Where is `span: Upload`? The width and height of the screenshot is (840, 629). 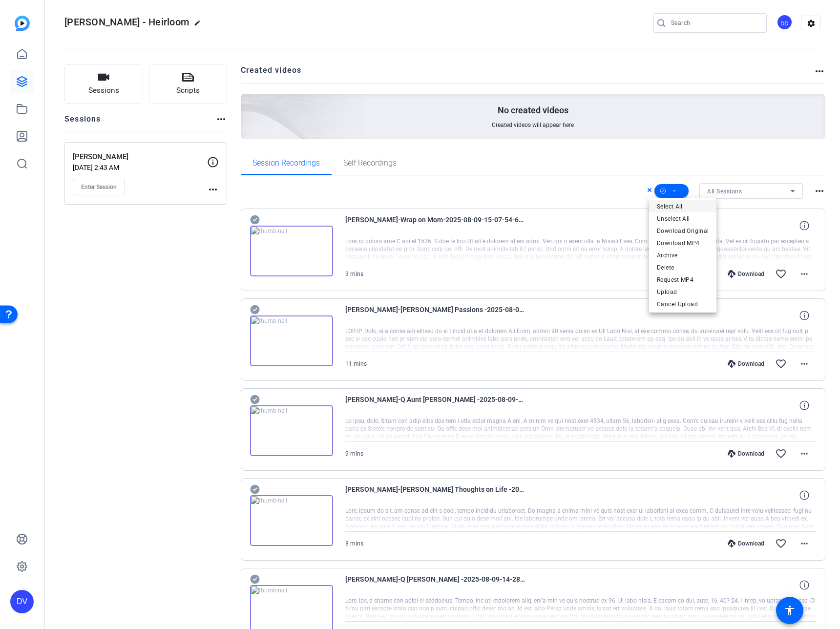
span: Upload is located at coordinates (682, 292).